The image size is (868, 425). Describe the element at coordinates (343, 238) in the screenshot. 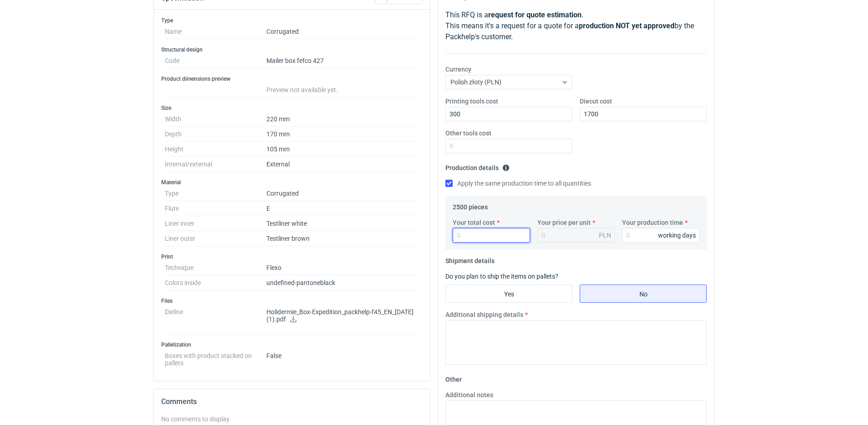

I see `dd: Testliner brown` at that location.